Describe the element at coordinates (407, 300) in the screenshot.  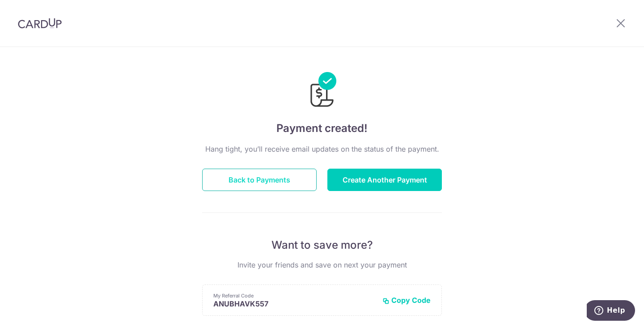
I see `button: Copy Code` at that location.